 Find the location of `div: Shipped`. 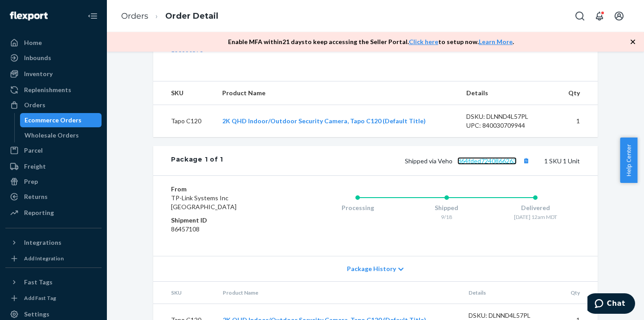

div: Shipped is located at coordinates (446, 208).